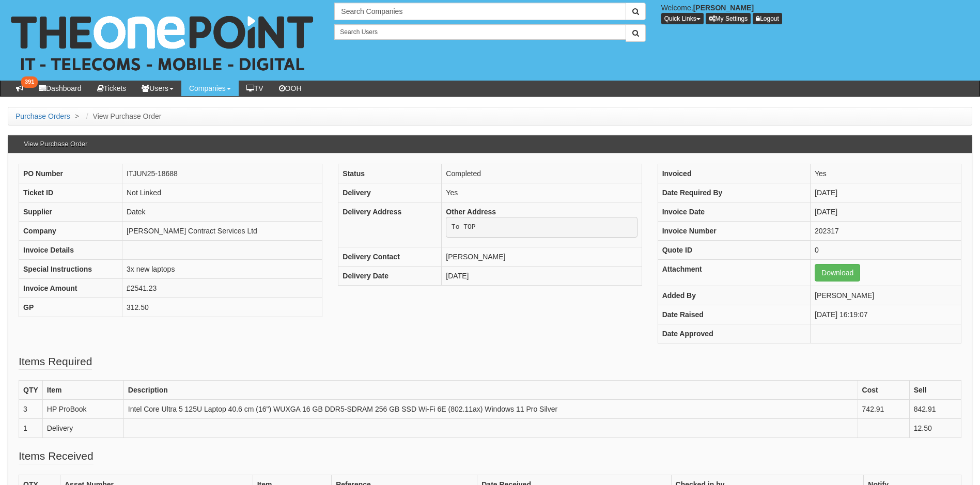 The width and height of the screenshot is (980, 485). Describe the element at coordinates (71, 193) in the screenshot. I see `th: Ticket ID` at that location.